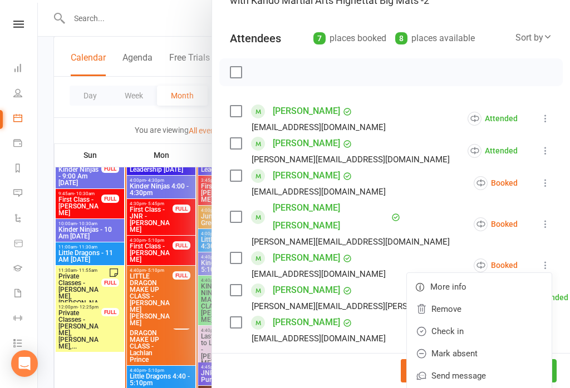 Image resolution: width=570 pixels, height=388 pixels. What do you see at coordinates (479, 376) in the screenshot?
I see `a: Send message` at bounding box center [479, 376].